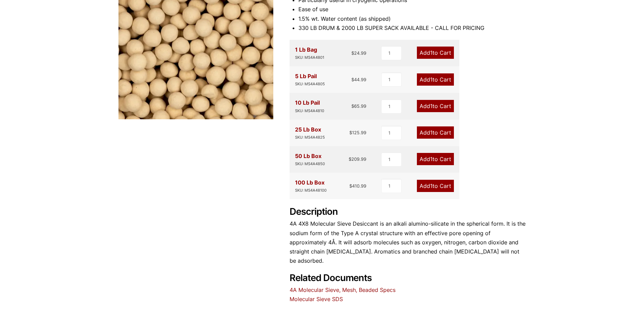 The image size is (644, 314). Describe the element at coordinates (357, 132) in the screenshot. I see `bdi: 125.99` at that location.